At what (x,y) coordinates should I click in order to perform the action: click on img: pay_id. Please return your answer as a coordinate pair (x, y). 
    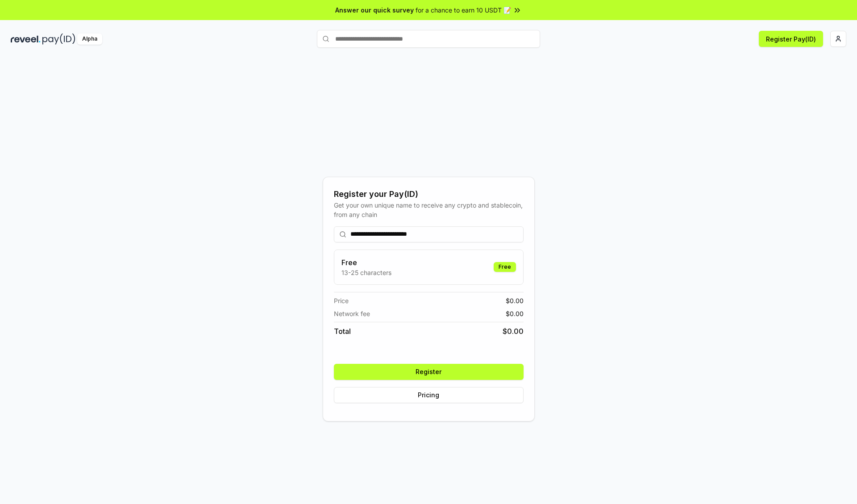
    Looking at the image, I should click on (59, 39).